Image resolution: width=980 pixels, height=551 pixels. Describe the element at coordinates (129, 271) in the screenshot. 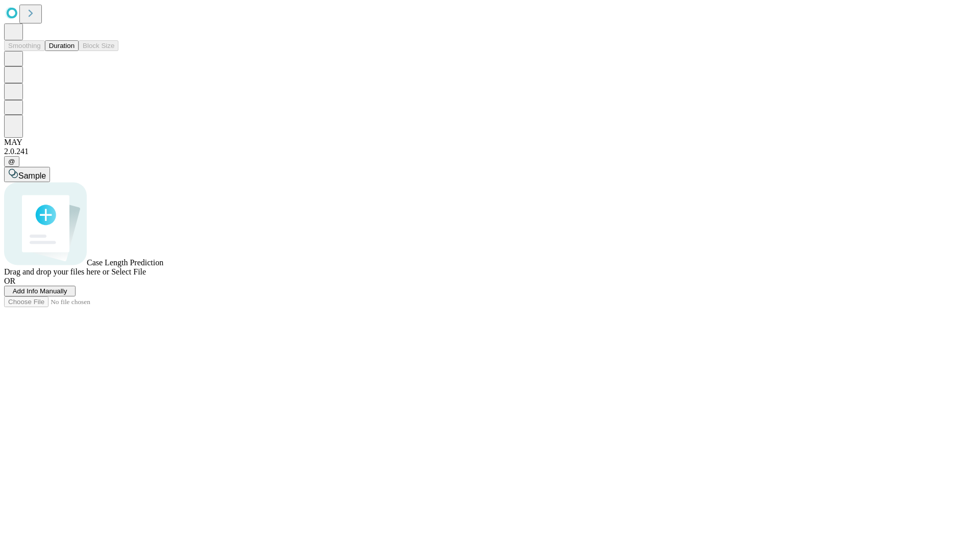

I see `span: Select File` at that location.